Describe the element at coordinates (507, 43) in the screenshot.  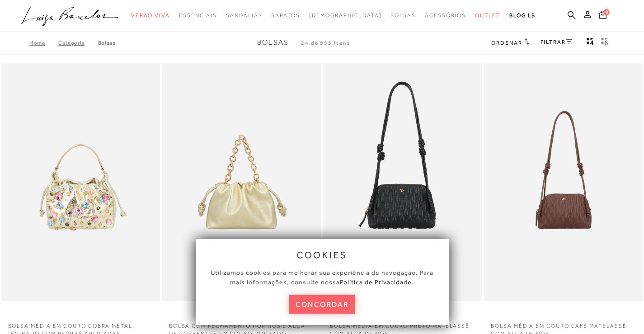
I see `span: Ordenar` at that location.